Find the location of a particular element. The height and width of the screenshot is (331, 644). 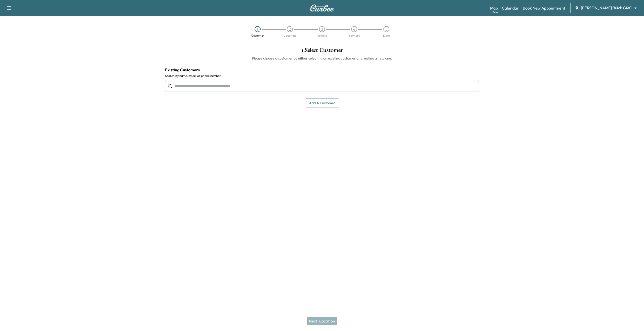

a: Book New Appointment is located at coordinates (544, 8).